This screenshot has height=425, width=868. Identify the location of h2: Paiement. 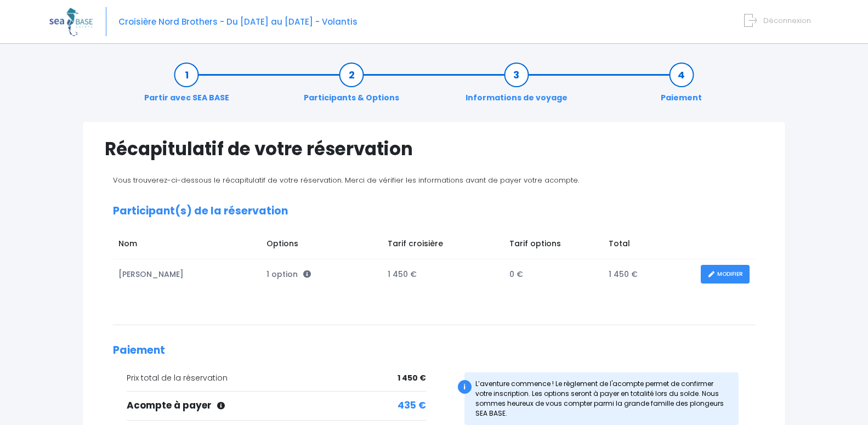
(434, 350).